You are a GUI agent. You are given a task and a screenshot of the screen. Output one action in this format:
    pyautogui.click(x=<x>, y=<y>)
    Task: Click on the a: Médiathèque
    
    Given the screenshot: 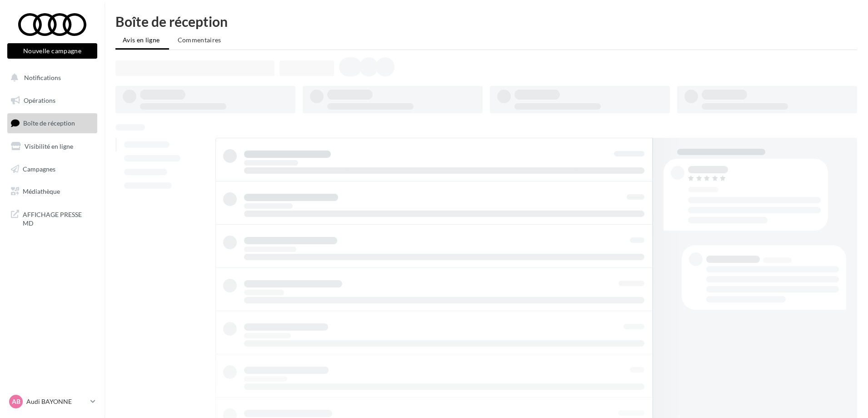 What is the action you would take?
    pyautogui.click(x=53, y=191)
    